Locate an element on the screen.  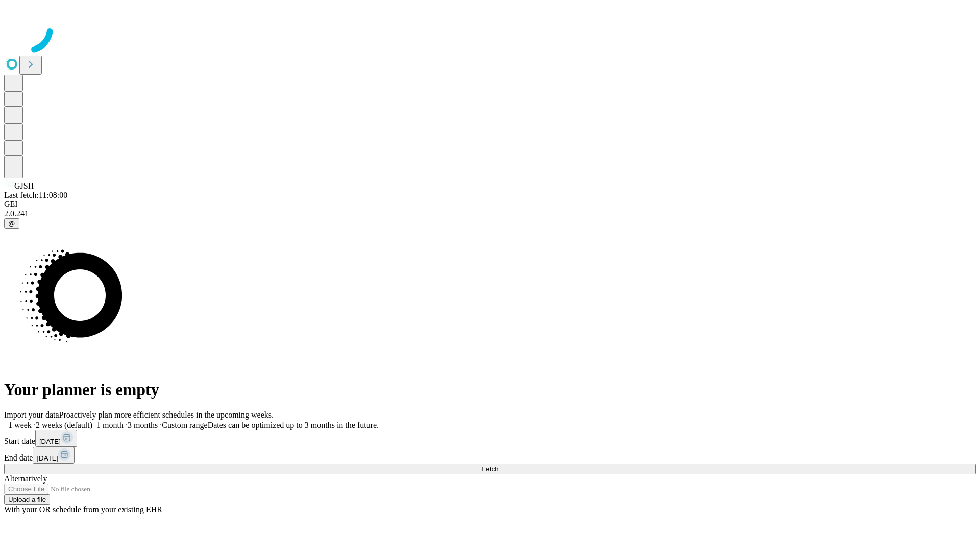
span: 2 weeks (default) is located at coordinates (64, 425).